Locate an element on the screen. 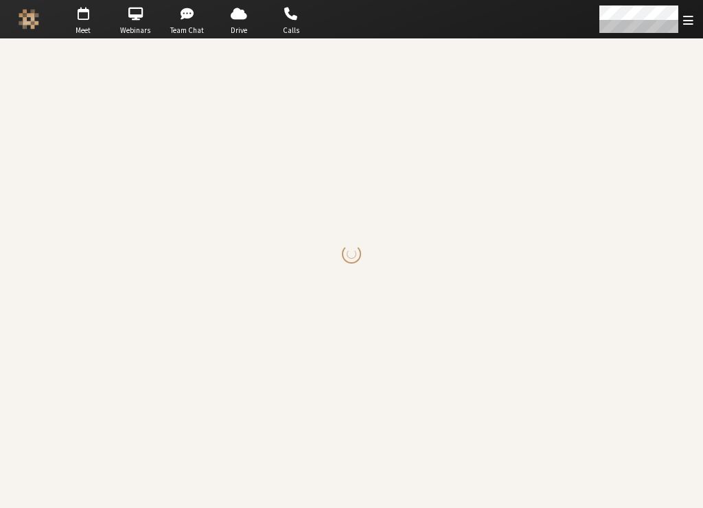 The width and height of the screenshot is (703, 508). span: Team Chat is located at coordinates (187, 30).